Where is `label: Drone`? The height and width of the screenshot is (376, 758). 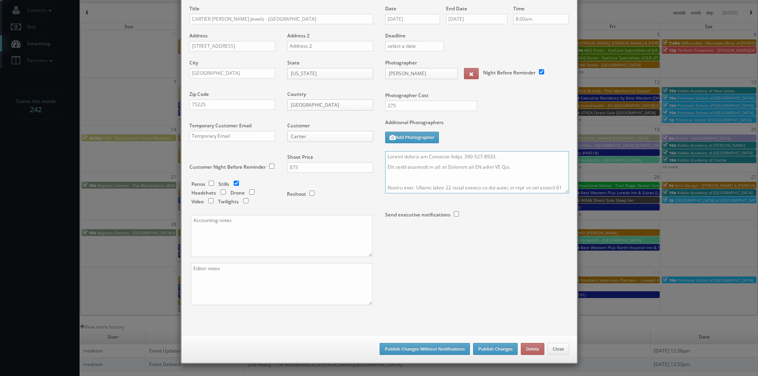 label: Drone is located at coordinates (238, 193).